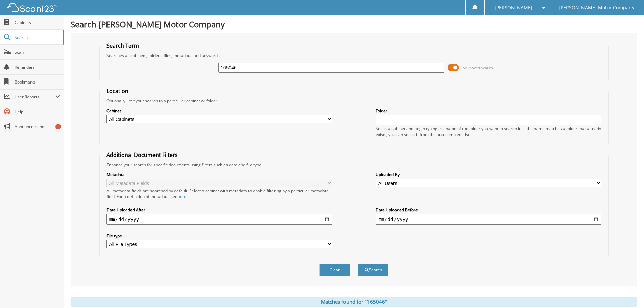 Image resolution: width=644 pixels, height=308 pixels. Describe the element at coordinates (220, 175) in the screenshot. I see `label: Metadata` at that location.